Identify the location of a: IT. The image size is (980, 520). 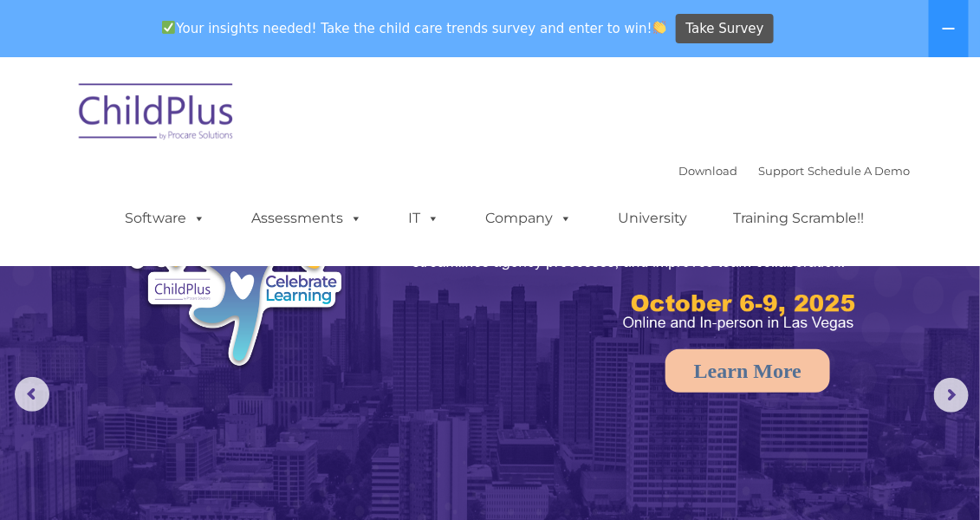
(424, 219).